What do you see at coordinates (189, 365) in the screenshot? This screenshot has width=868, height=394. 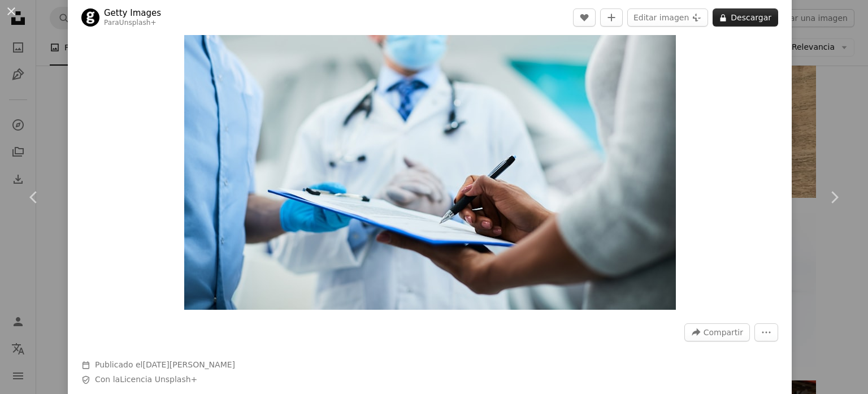 I see `time: 28 de agosto de 2022, 15:09:13 GMT-4` at bounding box center [189, 365].